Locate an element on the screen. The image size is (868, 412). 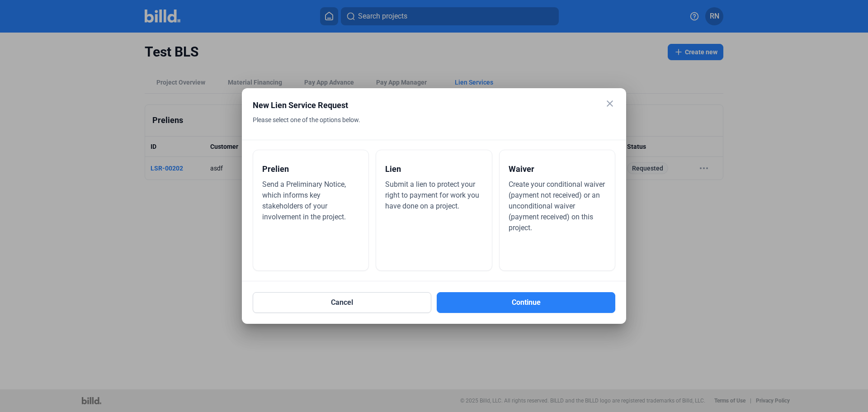
button: Continue is located at coordinates (525, 302).